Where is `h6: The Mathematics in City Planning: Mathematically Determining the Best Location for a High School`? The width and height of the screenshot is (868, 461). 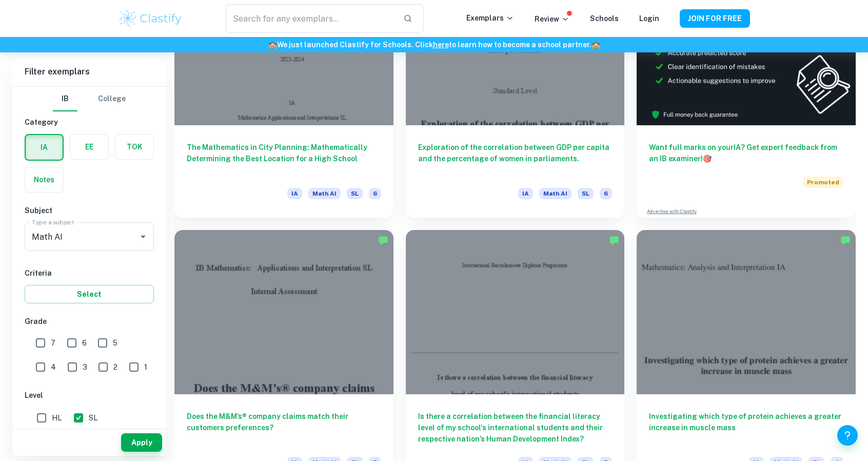 h6: The Mathematics in City Planning: Mathematically Determining the Best Location for a High School is located at coordinates (283, 159).